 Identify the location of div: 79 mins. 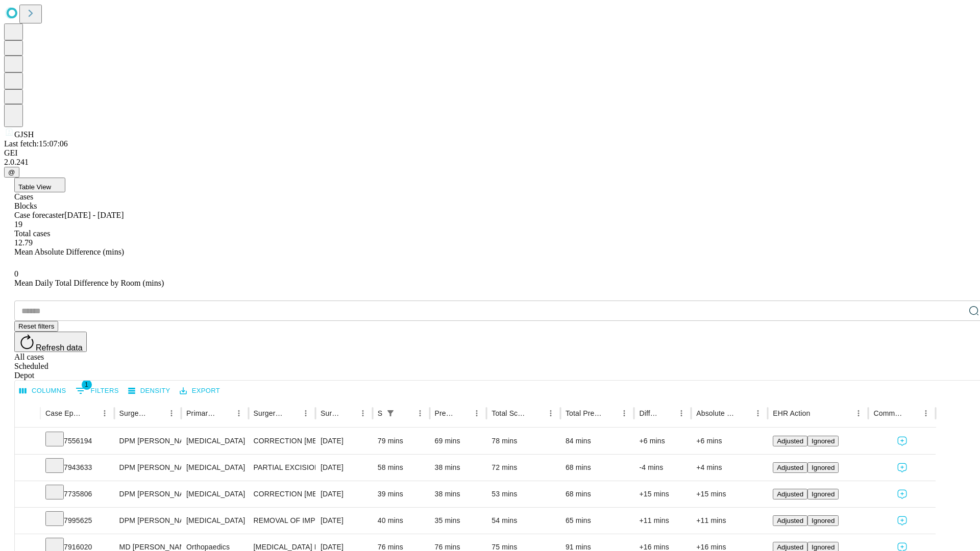
(401, 441).